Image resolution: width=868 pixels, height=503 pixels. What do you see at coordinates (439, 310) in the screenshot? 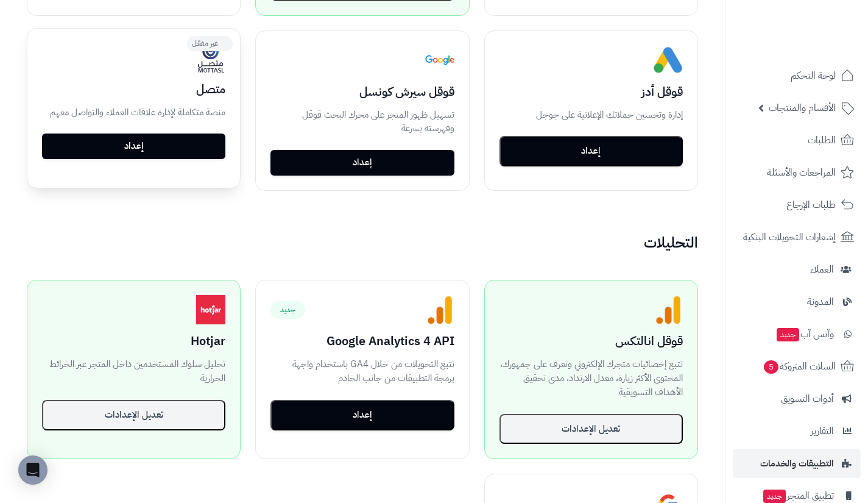
I see `img: Google Analytics 4 API` at bounding box center [439, 310].